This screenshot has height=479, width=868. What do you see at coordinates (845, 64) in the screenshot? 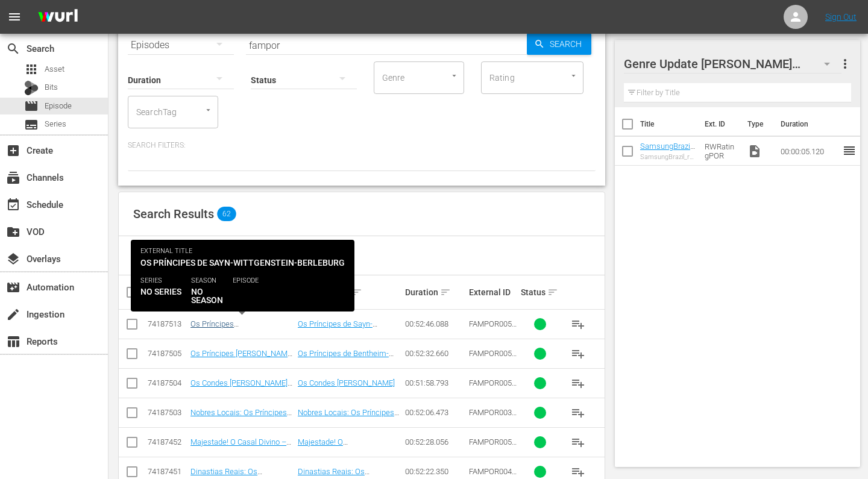
I see `button: more_vert` at bounding box center [845, 64].